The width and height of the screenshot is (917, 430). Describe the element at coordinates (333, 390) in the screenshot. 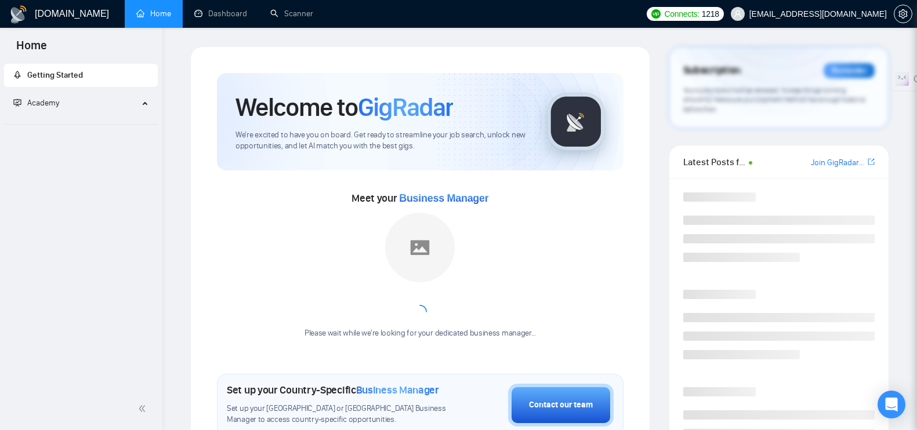

I see `h1: Set up your Country-Specific` at that location.